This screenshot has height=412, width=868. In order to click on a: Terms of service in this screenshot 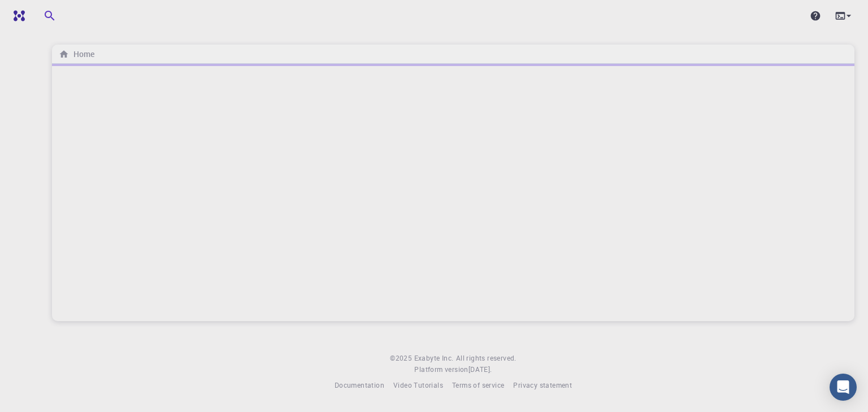, I will do `click(478, 386)`.